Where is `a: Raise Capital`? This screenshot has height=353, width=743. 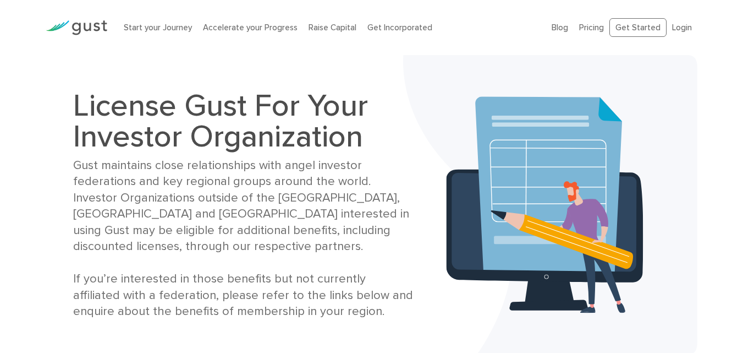
a: Raise Capital is located at coordinates (332, 28).